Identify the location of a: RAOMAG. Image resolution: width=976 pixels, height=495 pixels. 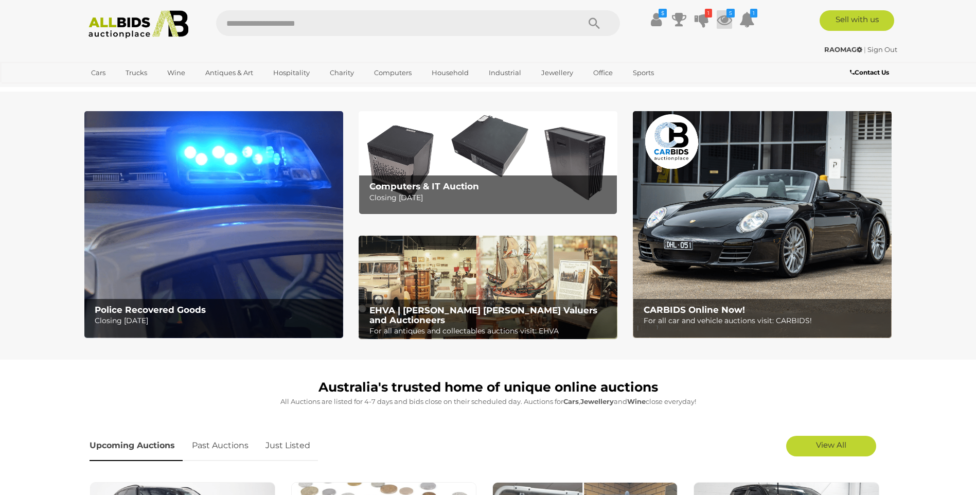
(843, 49).